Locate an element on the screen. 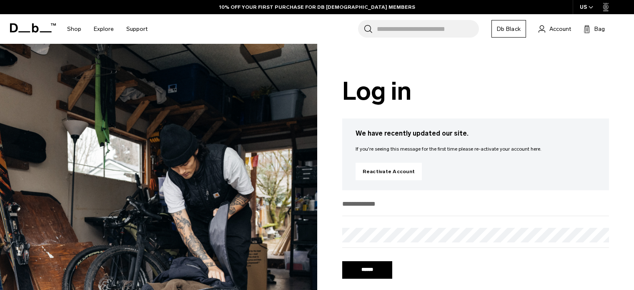  span: Bag is located at coordinates (600, 29).